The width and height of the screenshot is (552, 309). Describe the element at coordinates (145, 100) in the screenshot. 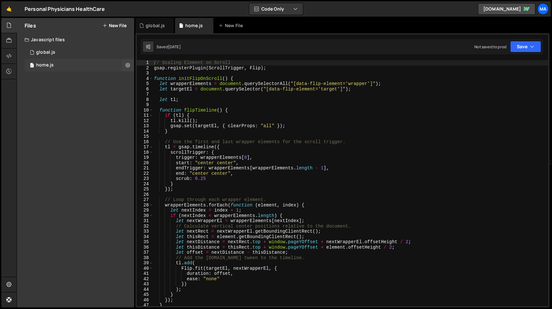

I see `div: 8` at that location.